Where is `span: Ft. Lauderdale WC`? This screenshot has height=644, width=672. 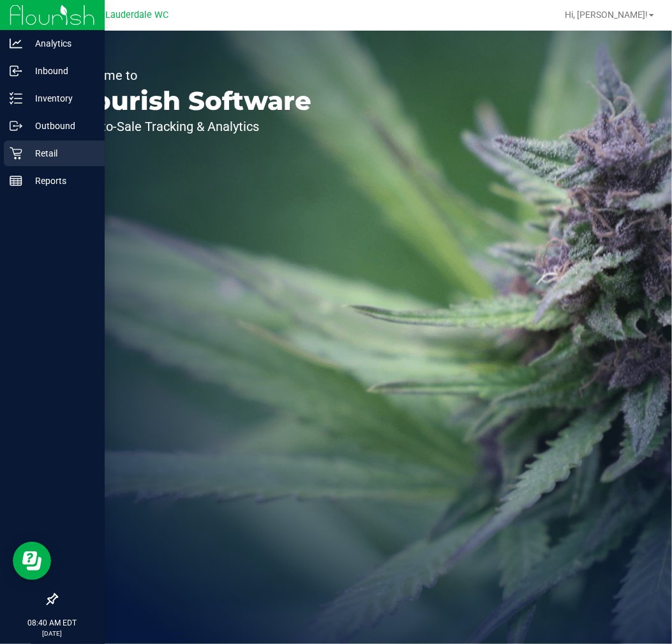 span: Ft. Lauderdale WC is located at coordinates (130, 15).